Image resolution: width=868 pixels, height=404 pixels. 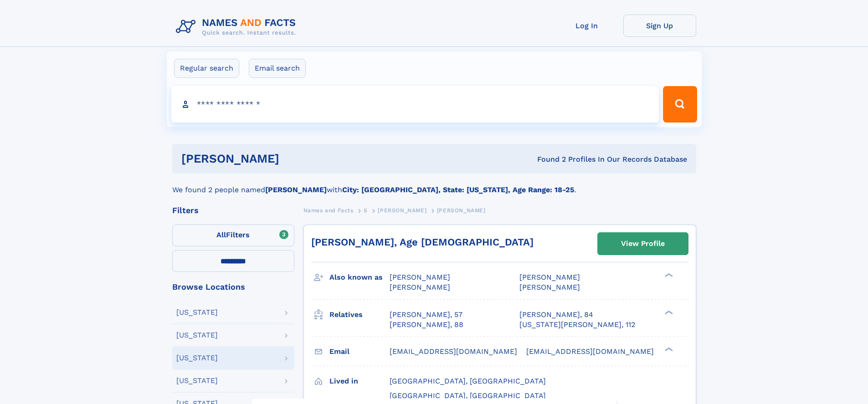 What do you see at coordinates (233, 236) in the screenshot?
I see `label: Filters` at bounding box center [233, 236].